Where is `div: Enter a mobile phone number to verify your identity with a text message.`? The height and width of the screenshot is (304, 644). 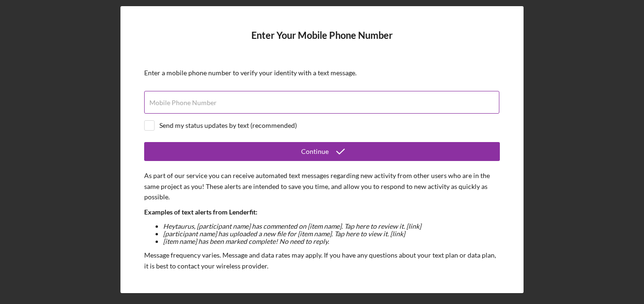
div: Enter a mobile phone number to verify your identity with a text message. is located at coordinates (322, 73).